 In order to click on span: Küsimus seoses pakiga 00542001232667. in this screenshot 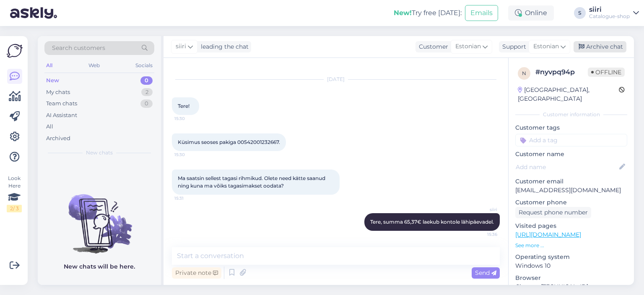, I will do `click(229, 141)`.